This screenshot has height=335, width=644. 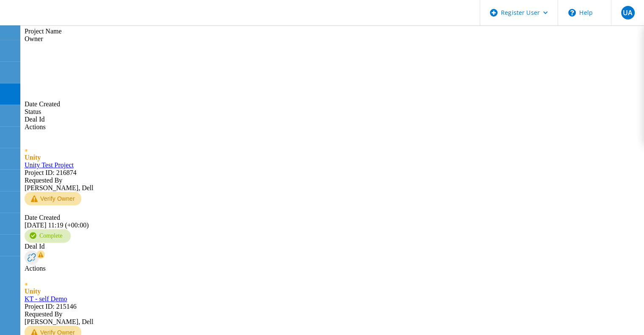 What do you see at coordinates (49, 165) in the screenshot?
I see `a: Unity Test Project` at bounding box center [49, 165].